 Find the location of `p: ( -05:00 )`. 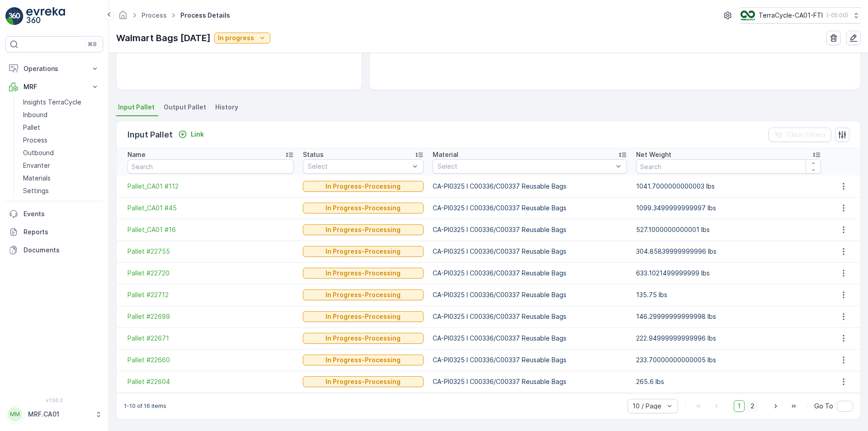

p: ( -05:00 ) is located at coordinates (837, 15).